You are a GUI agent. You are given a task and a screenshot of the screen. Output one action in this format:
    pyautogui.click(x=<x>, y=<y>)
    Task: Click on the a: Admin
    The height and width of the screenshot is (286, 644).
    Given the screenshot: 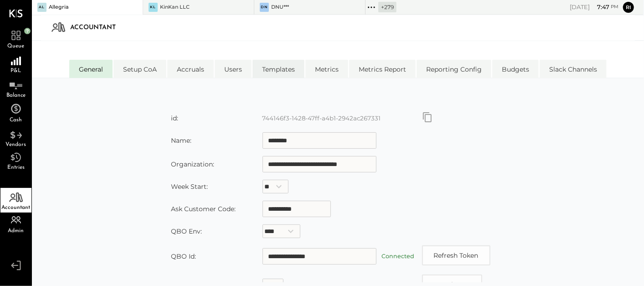 What is the action you would take?
    pyautogui.click(x=16, y=225)
    